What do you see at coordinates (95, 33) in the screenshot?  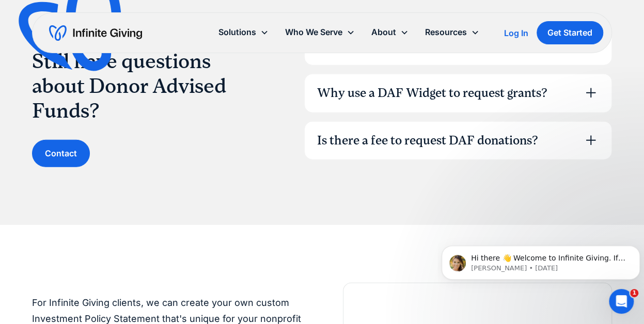 I see `a: home` at bounding box center [95, 33].